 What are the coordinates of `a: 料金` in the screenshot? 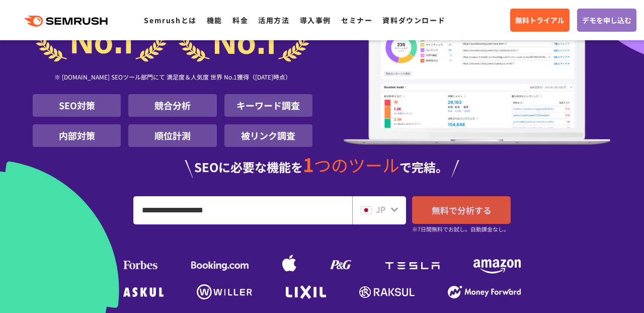 It's located at (240, 20).